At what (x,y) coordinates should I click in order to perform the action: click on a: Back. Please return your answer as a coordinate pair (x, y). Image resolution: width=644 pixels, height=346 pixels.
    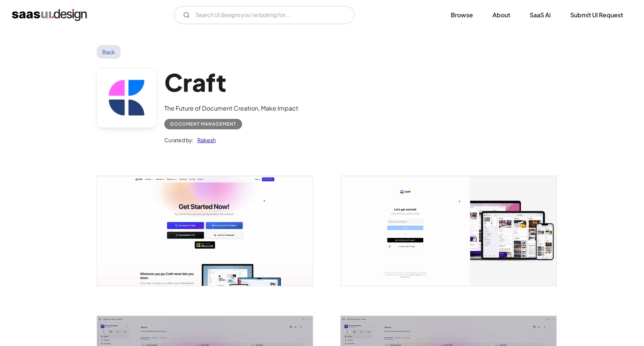
    Looking at the image, I should click on (109, 52).